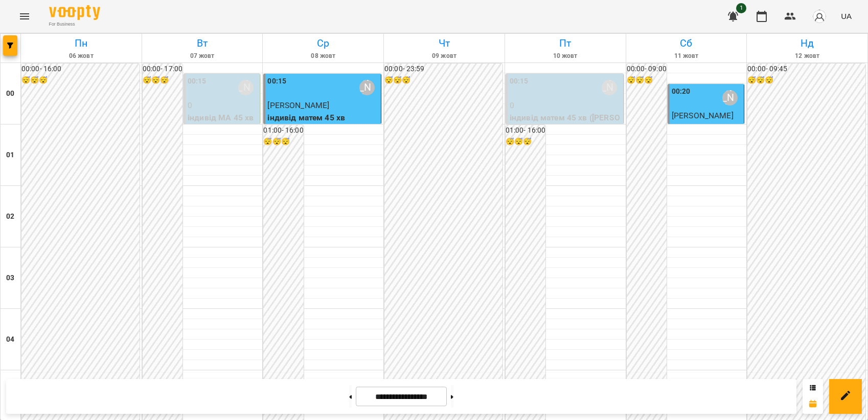  I want to click on h6: 02, so click(10, 217).